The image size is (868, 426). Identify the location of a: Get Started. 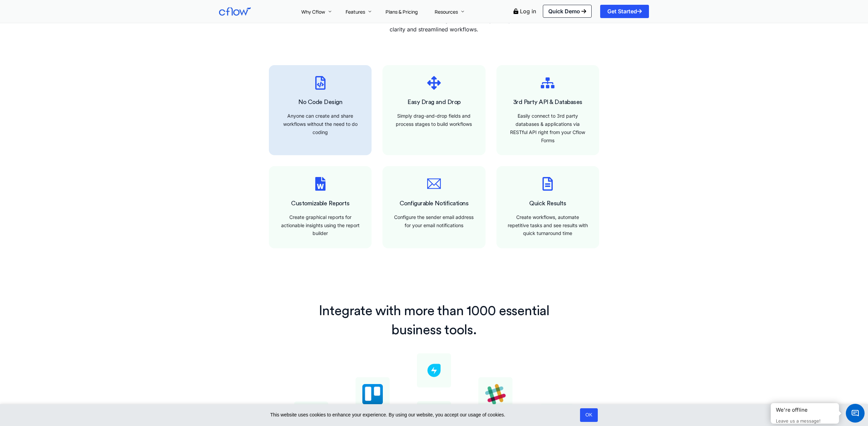
(625, 11).